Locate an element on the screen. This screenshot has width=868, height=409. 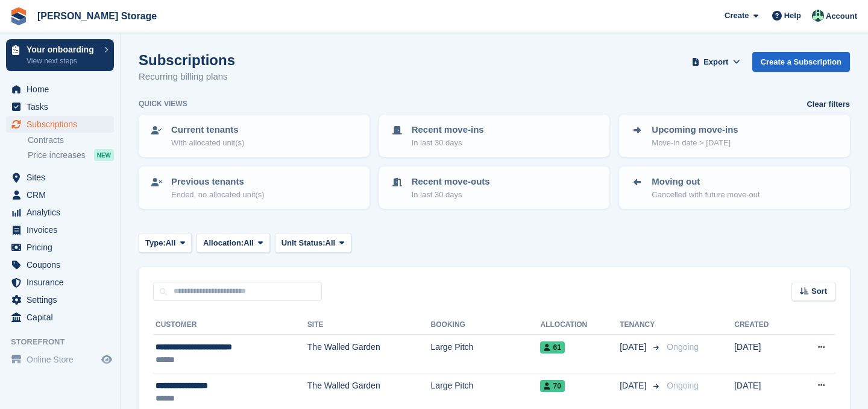
span: Capital is located at coordinates (63, 318).